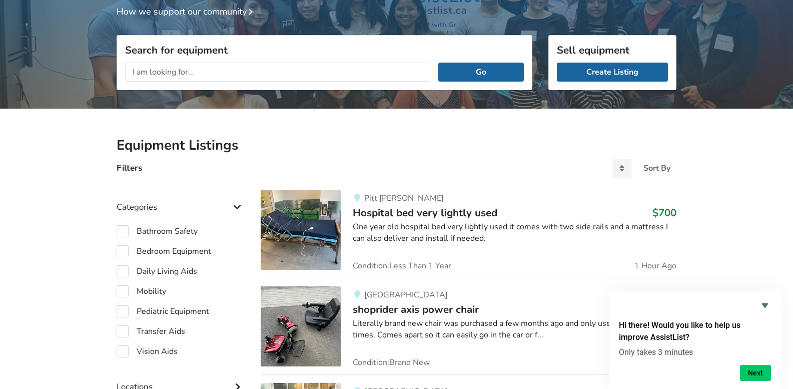 This screenshot has height=389, width=793. I want to click on img: mobility-shoprider axis power chair, so click(301, 326).